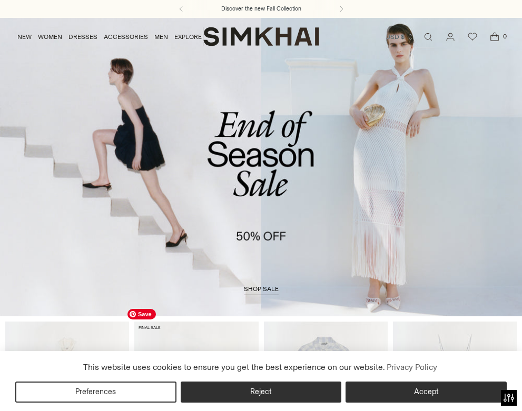 This screenshot has height=411, width=522. I want to click on a: Go to the account page, so click(450, 37).